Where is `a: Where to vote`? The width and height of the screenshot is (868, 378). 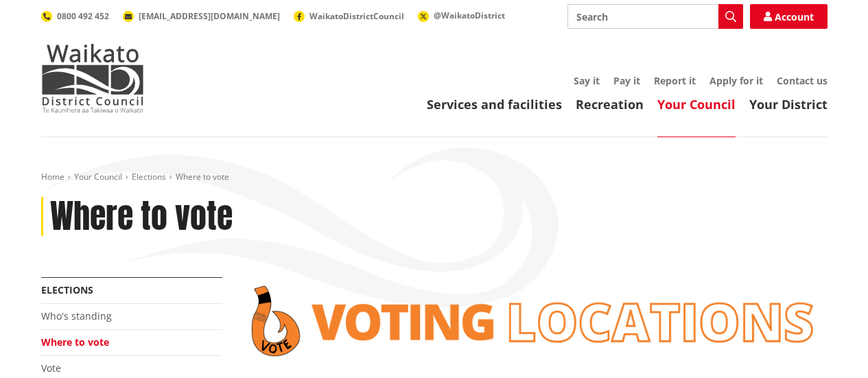
a: Where to vote is located at coordinates (75, 342).